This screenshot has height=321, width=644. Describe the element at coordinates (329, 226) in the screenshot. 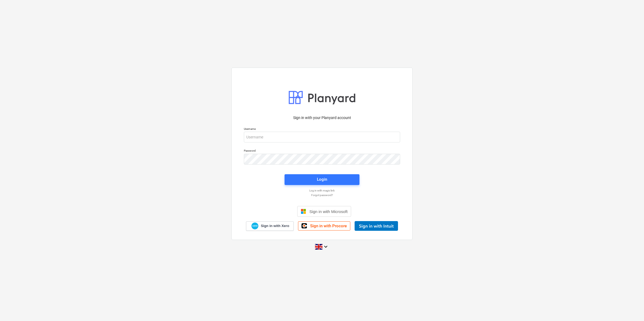

I see `span: Sign in with Procore` at that location.